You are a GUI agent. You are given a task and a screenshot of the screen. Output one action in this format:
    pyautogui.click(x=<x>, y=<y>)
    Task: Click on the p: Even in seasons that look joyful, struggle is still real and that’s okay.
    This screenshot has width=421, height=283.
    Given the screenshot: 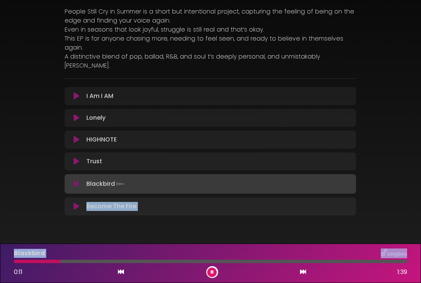 What is the action you would take?
    pyautogui.click(x=210, y=30)
    